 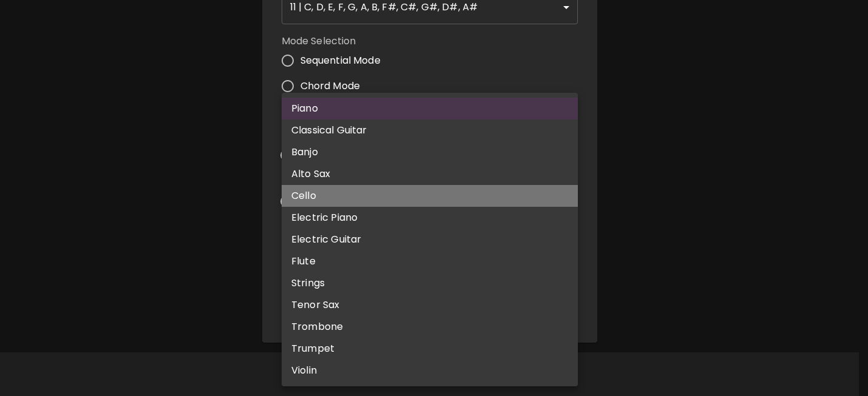 I want to click on li: Electric Piano, so click(x=430, y=218).